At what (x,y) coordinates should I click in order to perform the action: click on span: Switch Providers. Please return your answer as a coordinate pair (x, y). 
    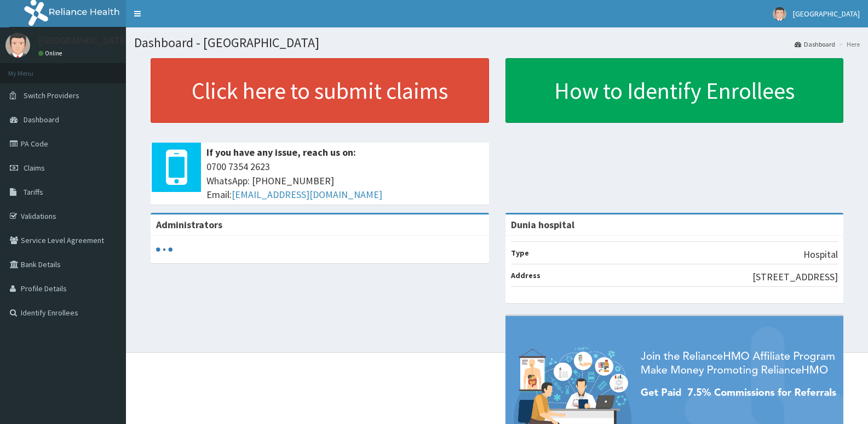
    Looking at the image, I should click on (52, 96).